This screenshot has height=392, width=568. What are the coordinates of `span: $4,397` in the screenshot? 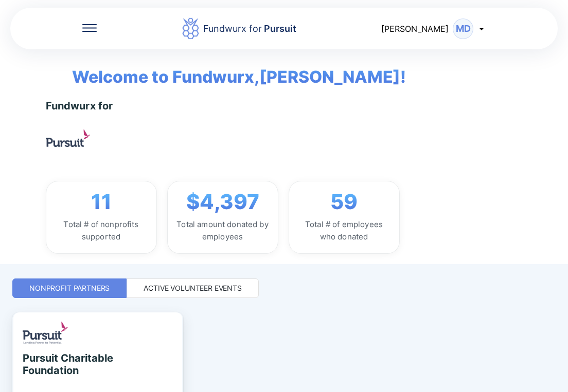 It's located at (223, 202).